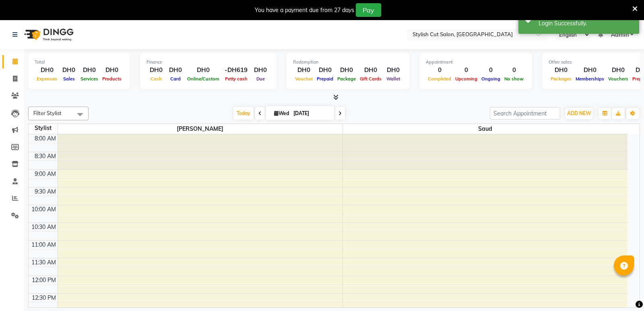 The image size is (644, 311). Describe the element at coordinates (44, 298) in the screenshot. I see `div: 12:30 PM` at that location.